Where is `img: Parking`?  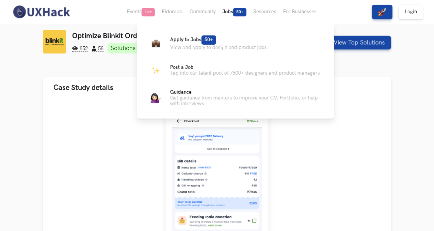
img: Parking is located at coordinates (156, 70).